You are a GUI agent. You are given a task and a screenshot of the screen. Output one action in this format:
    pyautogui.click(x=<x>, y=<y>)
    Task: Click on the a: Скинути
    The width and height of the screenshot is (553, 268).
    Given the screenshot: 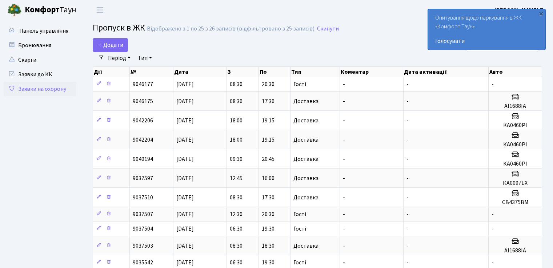 What is the action you would take?
    pyautogui.click(x=328, y=29)
    